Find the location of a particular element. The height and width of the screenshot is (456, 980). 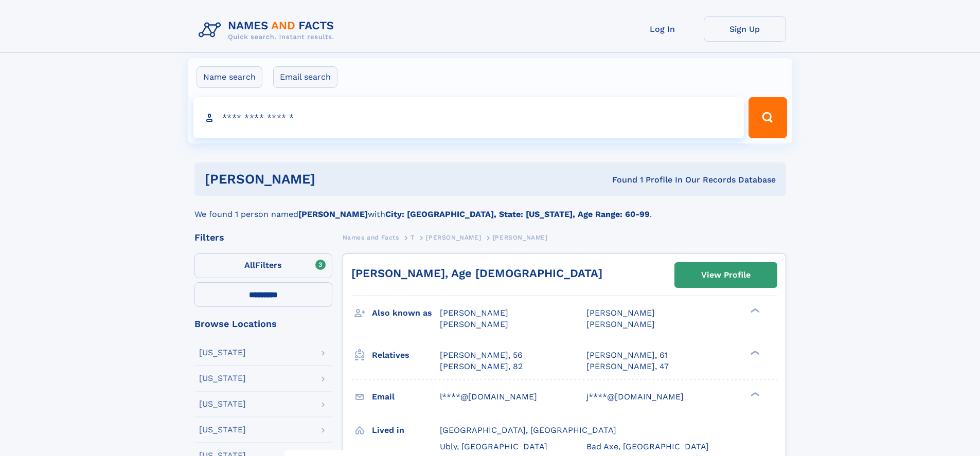

span: All is located at coordinates (250, 265).